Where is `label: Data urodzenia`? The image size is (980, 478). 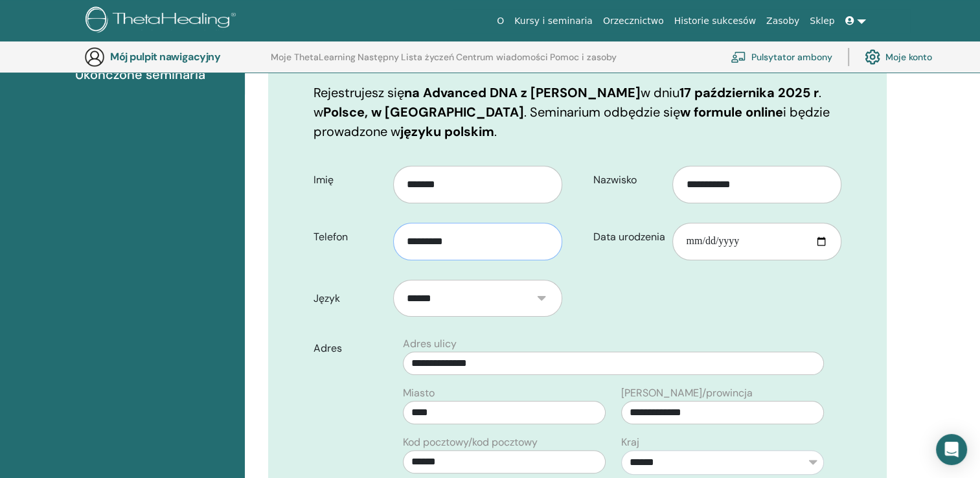 label: Data urodzenia is located at coordinates (629, 237).